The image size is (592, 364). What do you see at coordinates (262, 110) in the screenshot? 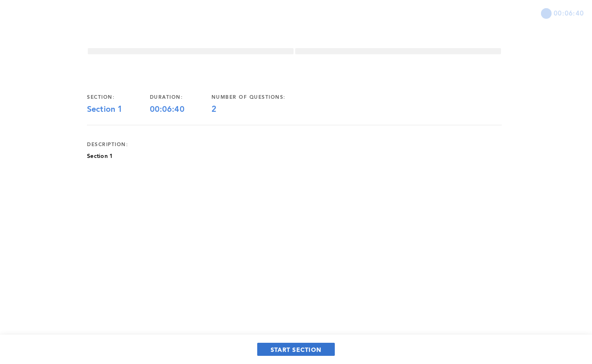
I see `div: 2` at bounding box center [262, 110].